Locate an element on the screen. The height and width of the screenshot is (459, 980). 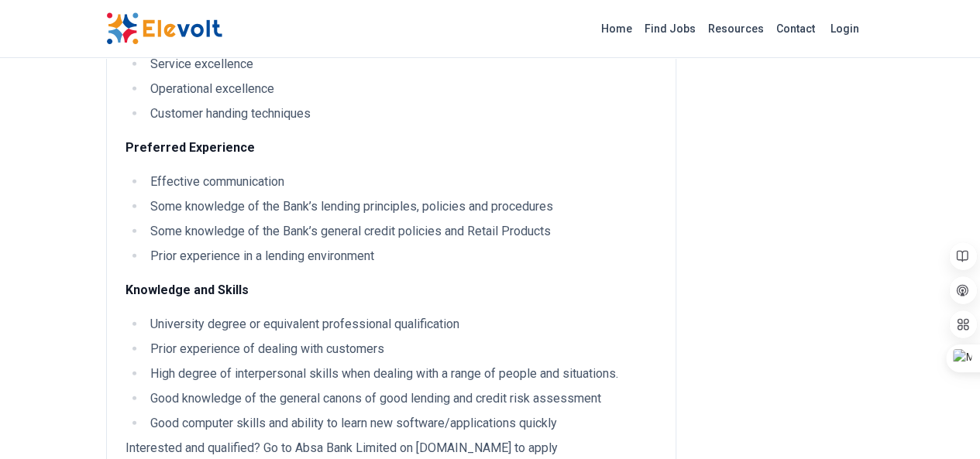
a: Contact is located at coordinates (795, 29).